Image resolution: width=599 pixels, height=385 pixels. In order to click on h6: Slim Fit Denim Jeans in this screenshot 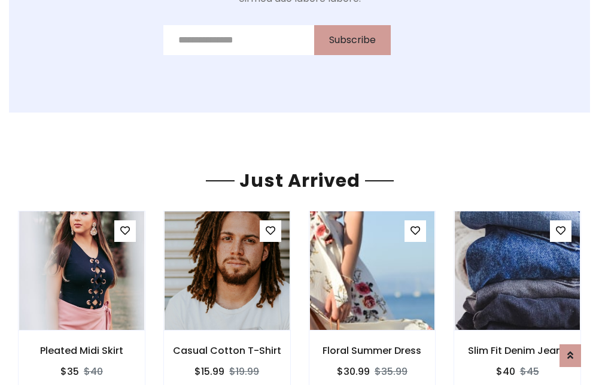, I will do `click(517, 350)`.